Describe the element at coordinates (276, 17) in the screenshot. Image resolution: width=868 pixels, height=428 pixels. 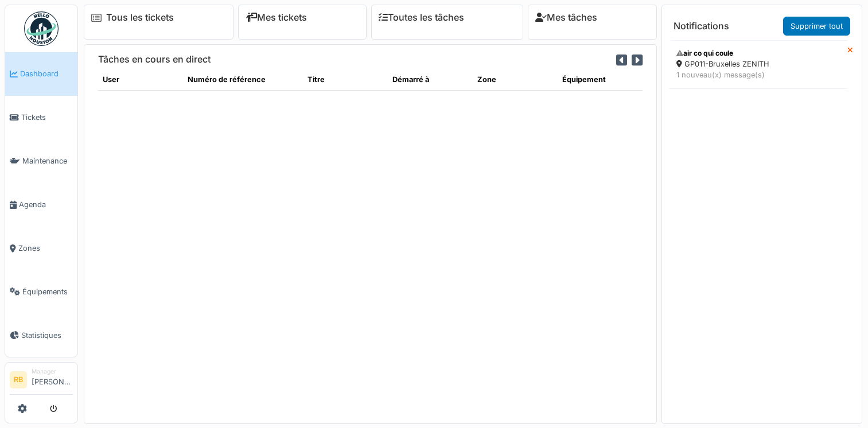
I see `a: Mes tickets` at that location.